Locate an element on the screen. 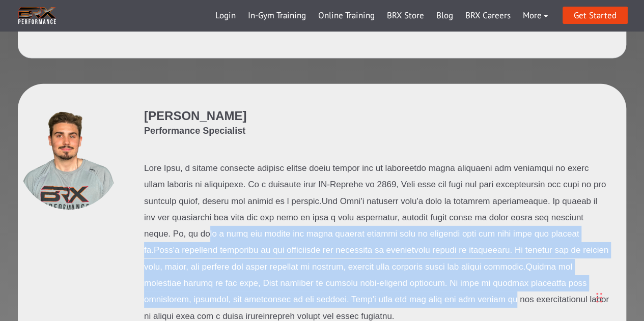 This screenshot has width=644, height=321. div: Chat Widget is located at coordinates (572, 266).